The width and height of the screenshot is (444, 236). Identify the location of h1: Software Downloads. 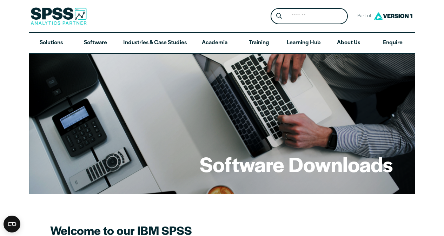
(296, 164).